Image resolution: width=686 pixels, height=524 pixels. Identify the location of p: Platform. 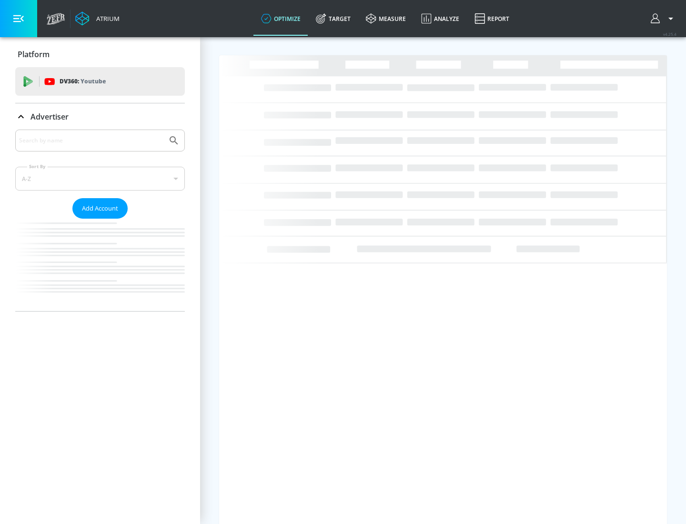
(33, 54).